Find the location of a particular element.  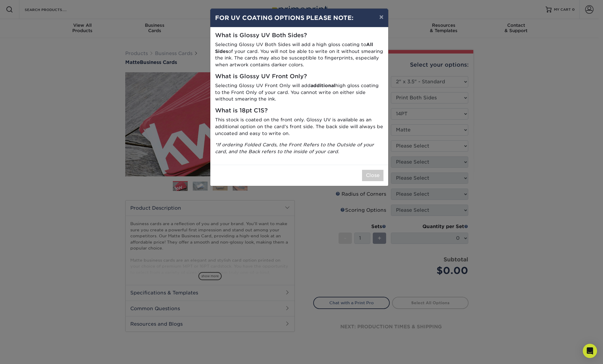

h5: What is 18pt C1S? is located at coordinates (299, 110).